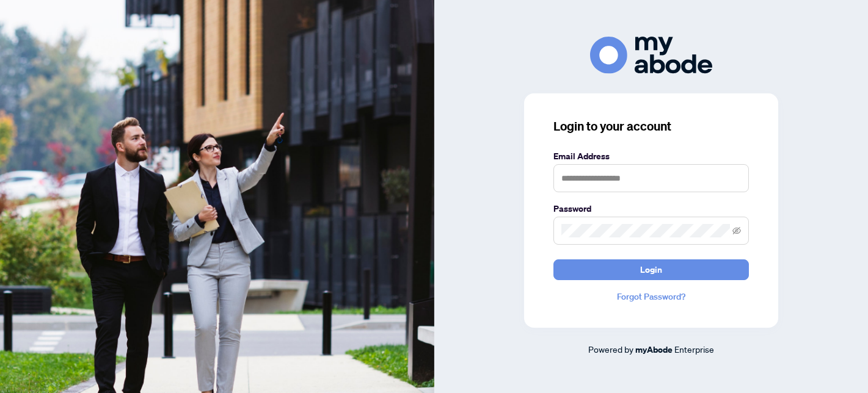 Image resolution: width=868 pixels, height=393 pixels. What do you see at coordinates (651, 269) in the screenshot?
I see `span: Login` at bounding box center [651, 269].